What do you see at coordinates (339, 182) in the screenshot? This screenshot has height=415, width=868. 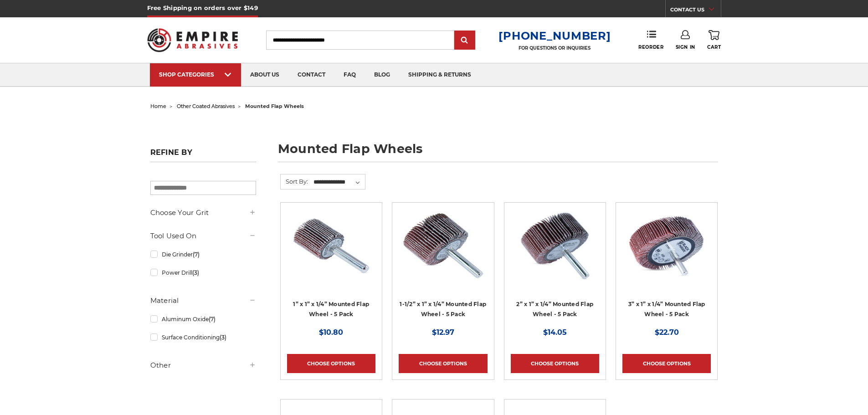 I see `select: Sort By:` at bounding box center [339, 182].